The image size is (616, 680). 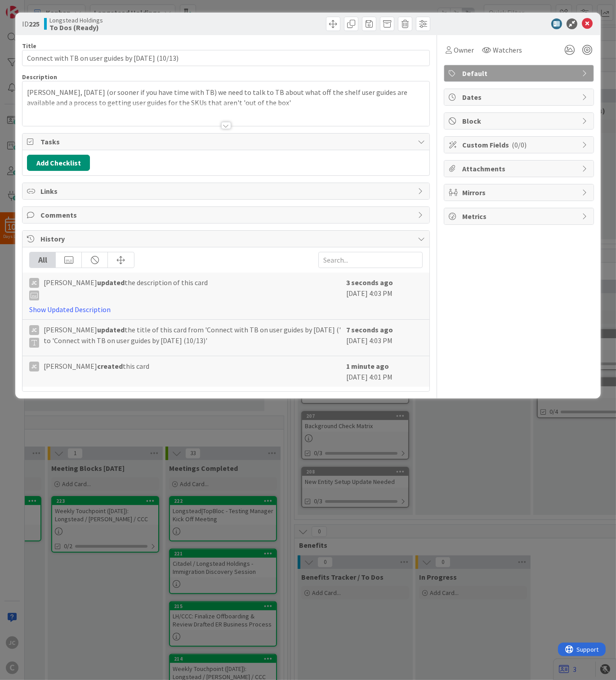 What do you see at coordinates (76, 28) in the screenshot?
I see `b: To Dos (Ready)` at bounding box center [76, 28].